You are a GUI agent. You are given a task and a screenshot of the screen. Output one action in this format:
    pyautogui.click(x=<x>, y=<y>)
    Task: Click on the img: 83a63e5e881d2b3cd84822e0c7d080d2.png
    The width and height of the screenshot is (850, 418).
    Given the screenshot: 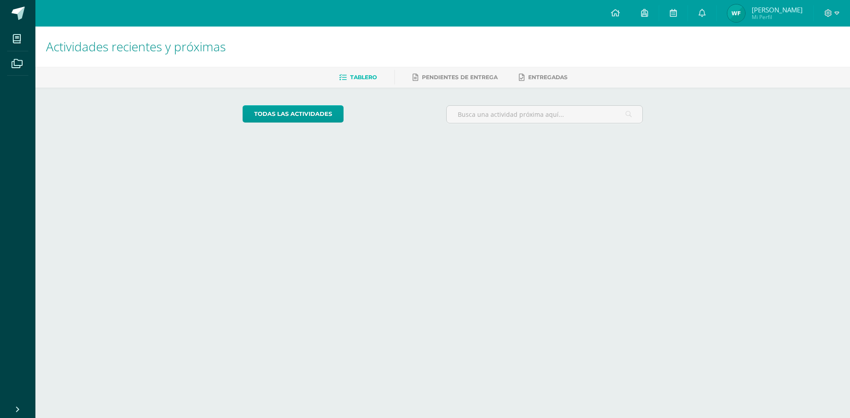 What is the action you would take?
    pyautogui.click(x=736, y=13)
    